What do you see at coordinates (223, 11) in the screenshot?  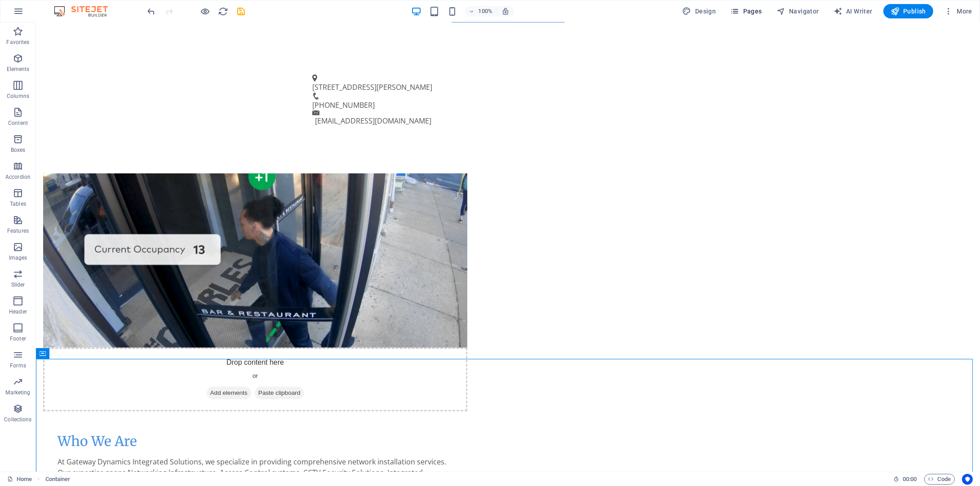 I see `i: Reload page` at bounding box center [223, 11].